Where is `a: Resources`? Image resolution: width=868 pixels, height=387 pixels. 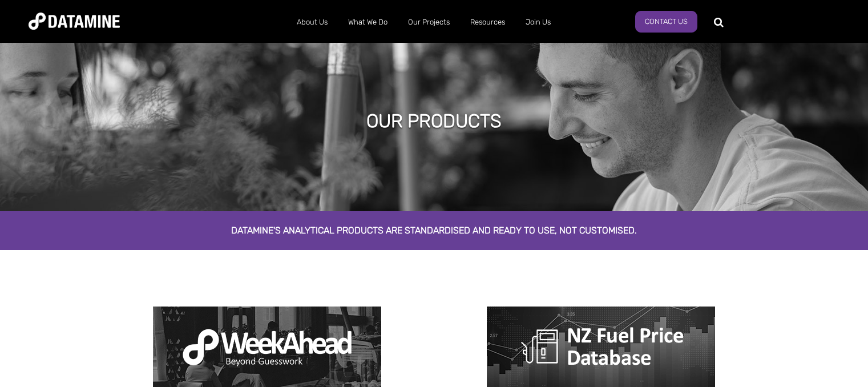 a: Resources is located at coordinates (487, 22).